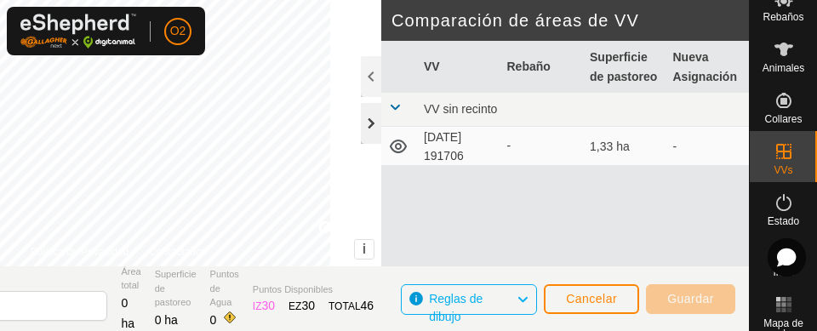  What do you see at coordinates (130, 278) in the screenshot?
I see `font: Área total` at bounding box center [130, 278].